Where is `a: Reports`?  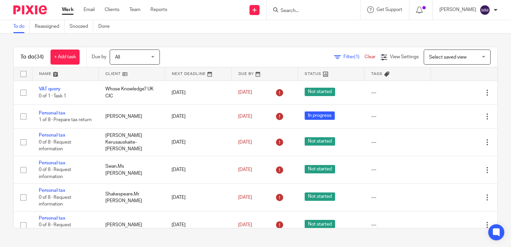
a: Reports is located at coordinates (159, 10).